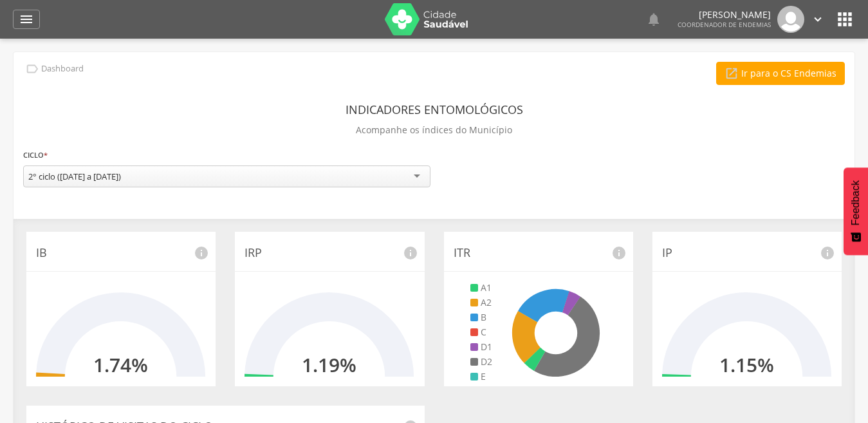  Describe the element at coordinates (481, 362) in the screenshot. I see `li: D2` at that location.